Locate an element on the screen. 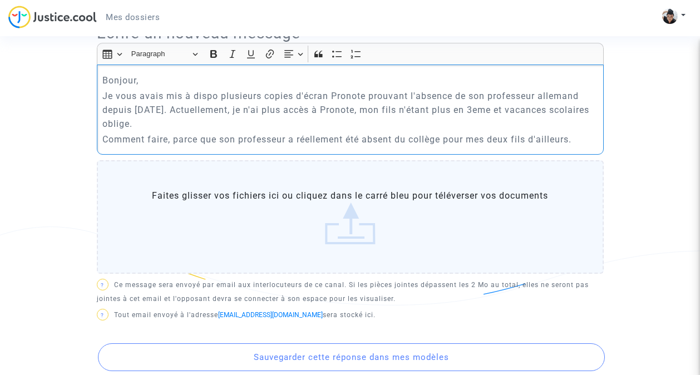  img: ACg8ocKNGAVyG7pCN2qI71qcwUfOU-LNAFZr0DKH_ck2XA_S4SCWh34pyQ=s96-c is located at coordinates (670, 16).